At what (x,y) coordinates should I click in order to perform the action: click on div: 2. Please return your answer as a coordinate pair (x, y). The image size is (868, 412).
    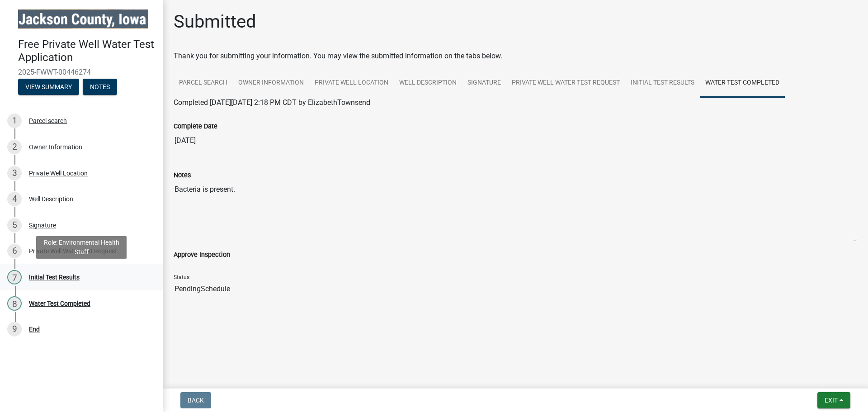
    Looking at the image, I should click on (14, 147).